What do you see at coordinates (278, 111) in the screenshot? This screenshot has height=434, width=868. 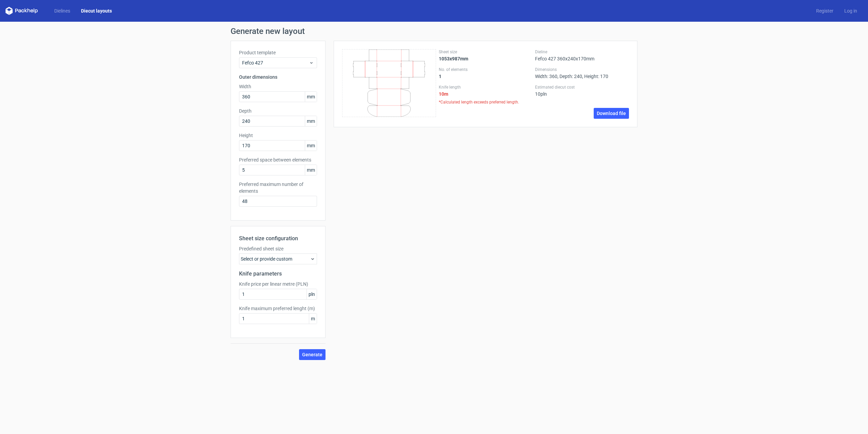 I see `label: Depth` at bounding box center [278, 111].